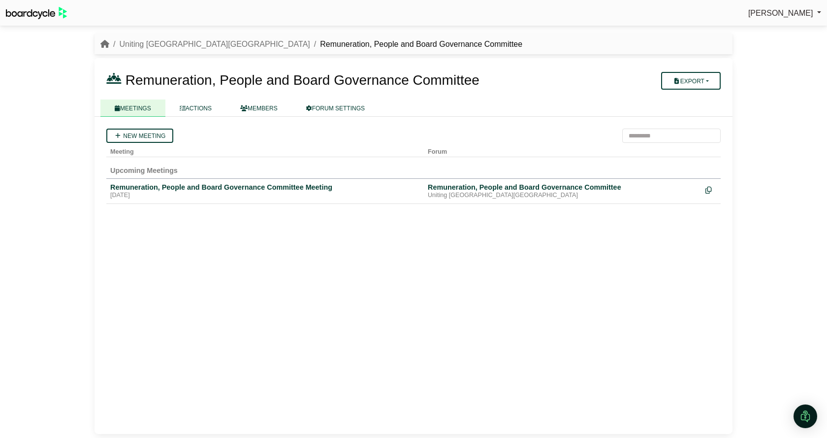  I want to click on div: Remuneration, People and Board Governance Committee, so click(563, 187).